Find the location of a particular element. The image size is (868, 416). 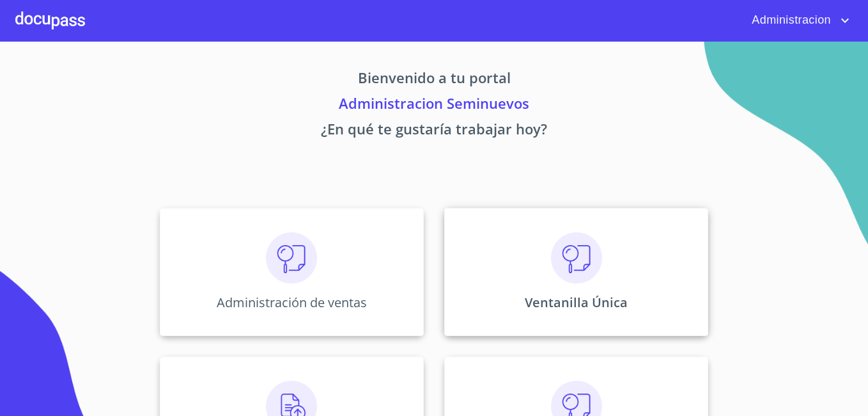

p: ¿En qué te gustaría trabajar hoy? is located at coordinates (434, 131).